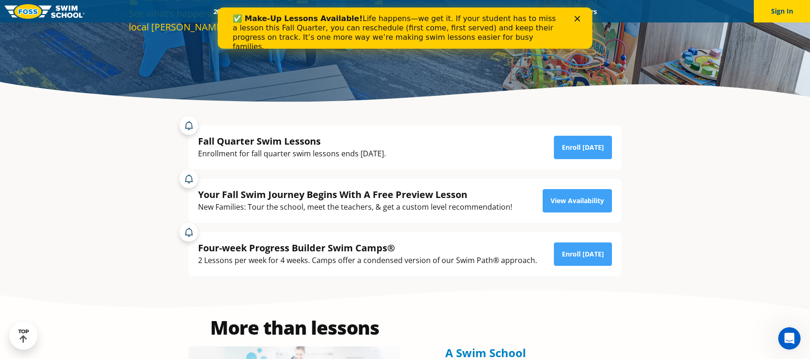 The width and height of the screenshot is (810, 359). I want to click on div: Four-week Progress Builder Swim Camps®, so click(368, 248).